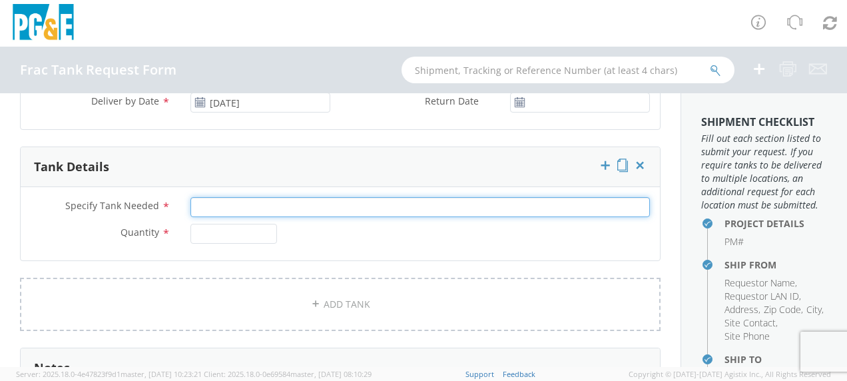 The width and height of the screenshot is (847, 381). Describe the element at coordinates (43, 23) in the screenshot. I see `img: pge-logo-06675f144f4cfa6a6814.png` at that location.